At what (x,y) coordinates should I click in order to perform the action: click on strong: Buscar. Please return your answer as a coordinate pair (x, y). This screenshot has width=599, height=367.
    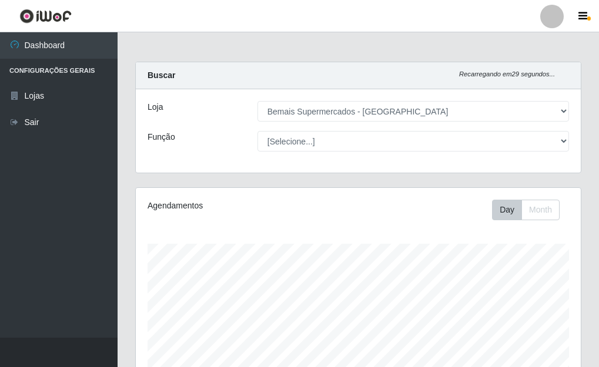
    Looking at the image, I should click on (161, 75).